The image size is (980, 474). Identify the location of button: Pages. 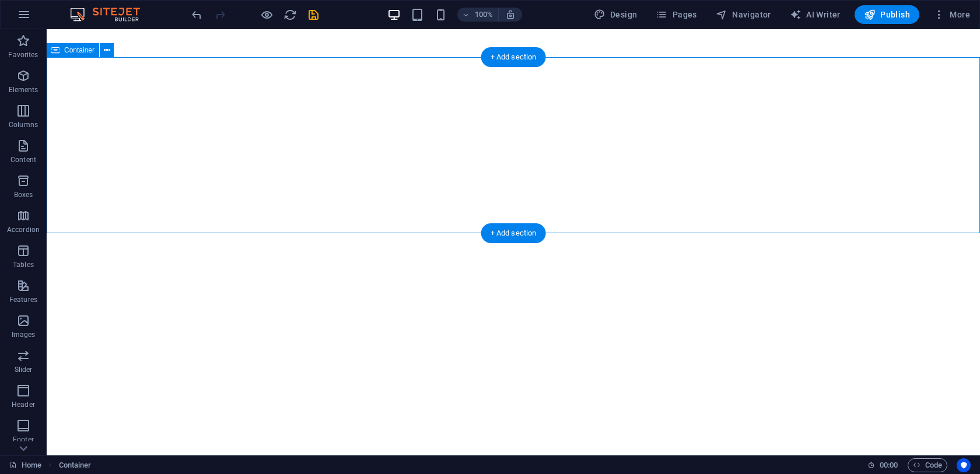
(676, 14).